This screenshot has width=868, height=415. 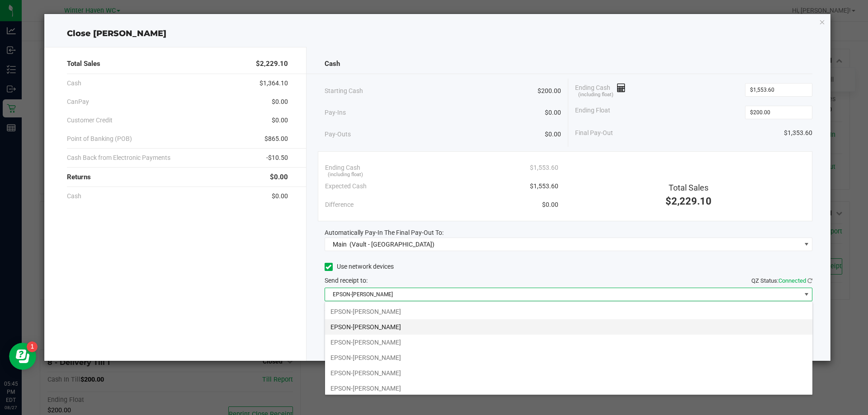 What do you see at coordinates (276, 139) in the screenshot?
I see `span: $865.00` at bounding box center [276, 139].